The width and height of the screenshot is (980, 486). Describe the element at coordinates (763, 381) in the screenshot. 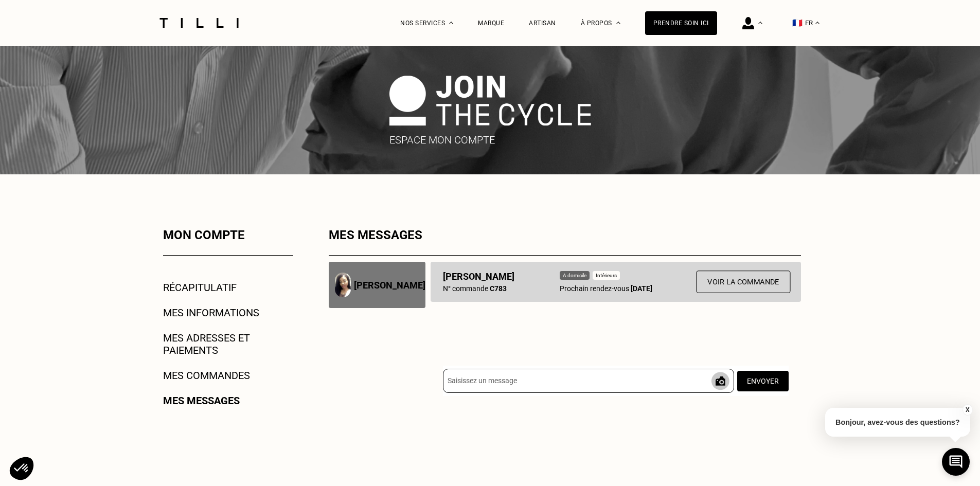

I see `button: Envoyer` at that location.